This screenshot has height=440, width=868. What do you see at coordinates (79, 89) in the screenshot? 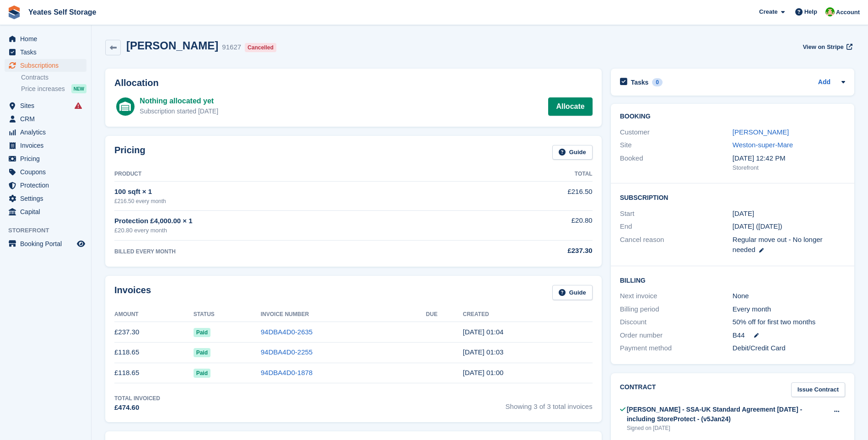
I see `div: NEW` at bounding box center [79, 89].